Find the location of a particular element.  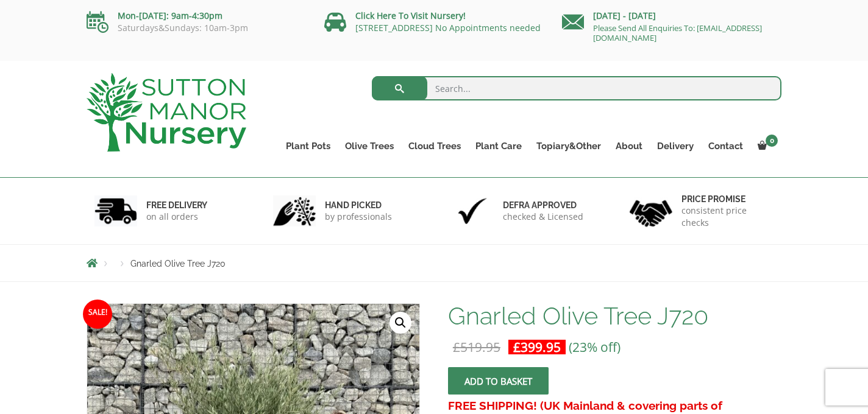

a: 0 is located at coordinates (765, 146).